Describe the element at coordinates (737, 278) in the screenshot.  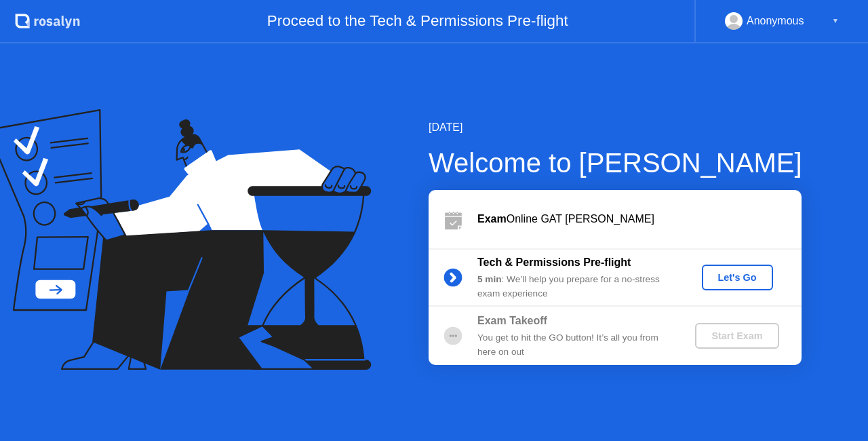
I see `button: Let's Go` at that location.